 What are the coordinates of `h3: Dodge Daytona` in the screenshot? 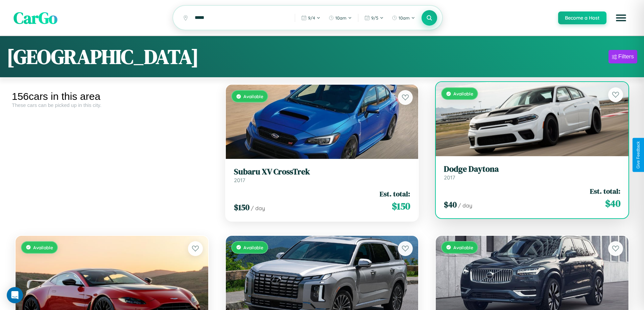 It's located at (532, 169).